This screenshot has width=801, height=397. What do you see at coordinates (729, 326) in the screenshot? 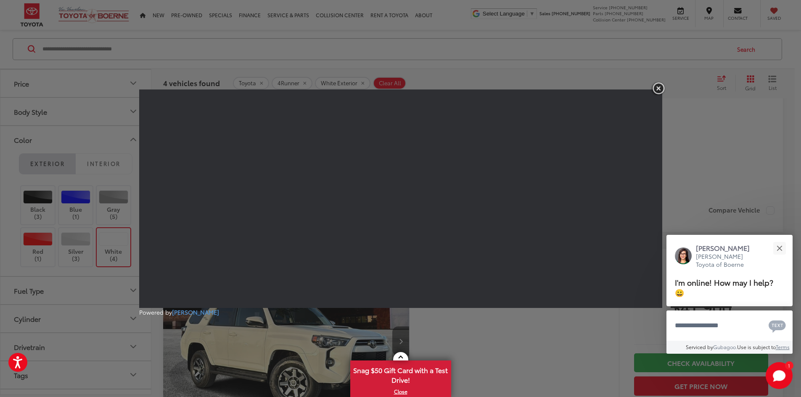
I see `textarea: Type your message` at bounding box center [729, 326].